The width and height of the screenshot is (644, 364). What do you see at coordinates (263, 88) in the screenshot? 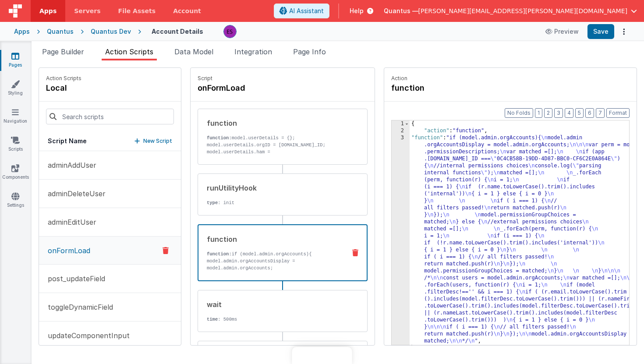
I see `h4: onFormLoad` at bounding box center [263, 88].